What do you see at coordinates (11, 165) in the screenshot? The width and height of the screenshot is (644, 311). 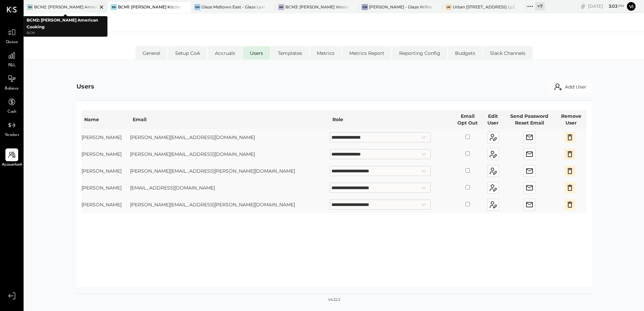 I see `span: Accountant` at bounding box center [11, 165].